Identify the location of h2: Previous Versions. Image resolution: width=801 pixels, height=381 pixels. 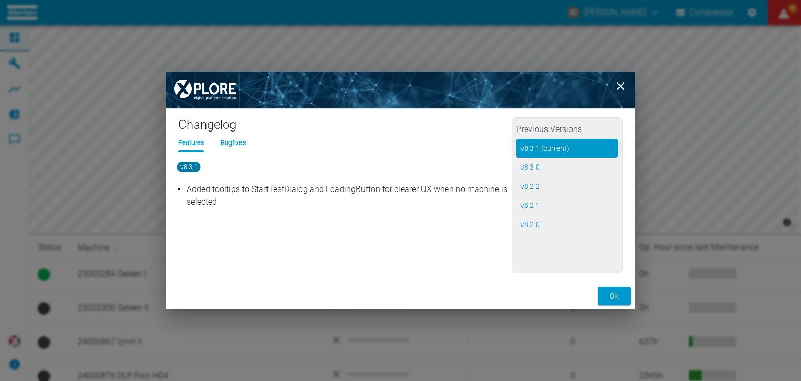
(567, 130).